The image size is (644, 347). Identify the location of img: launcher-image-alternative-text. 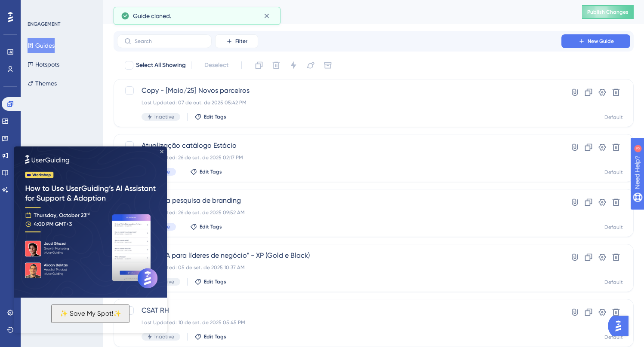
(10, 13).